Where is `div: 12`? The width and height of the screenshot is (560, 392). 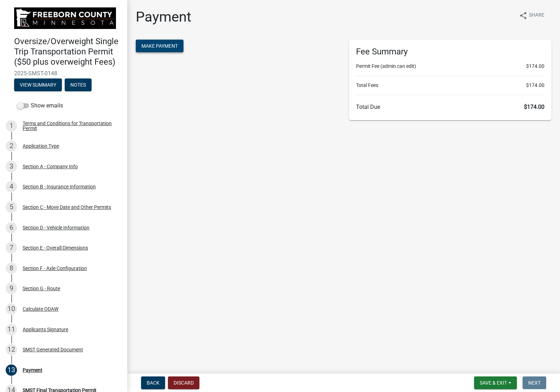
div: 12 is located at coordinates (11, 350).